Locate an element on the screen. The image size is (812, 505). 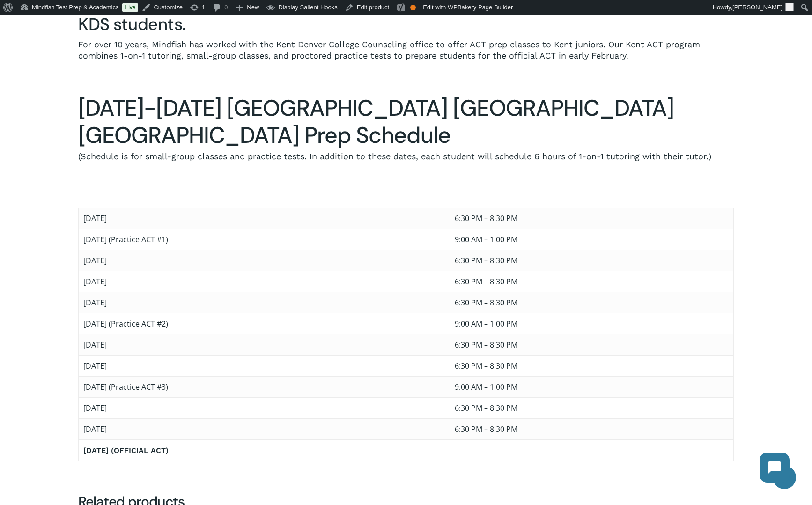
p: (Schedule is for small-group classes and practice tests. In addition to these dates, each student... is located at coordinates (406, 157).